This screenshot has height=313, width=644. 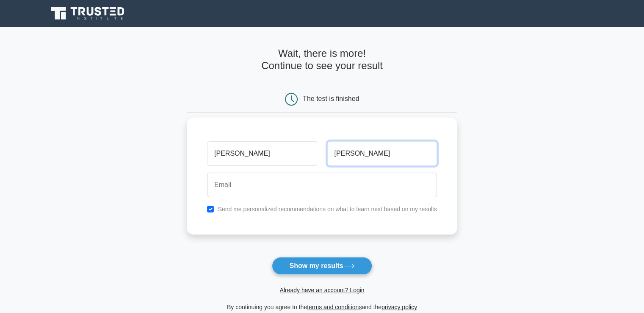 I want to click on div: By continuing you agree to the and the, so click(x=322, y=307).